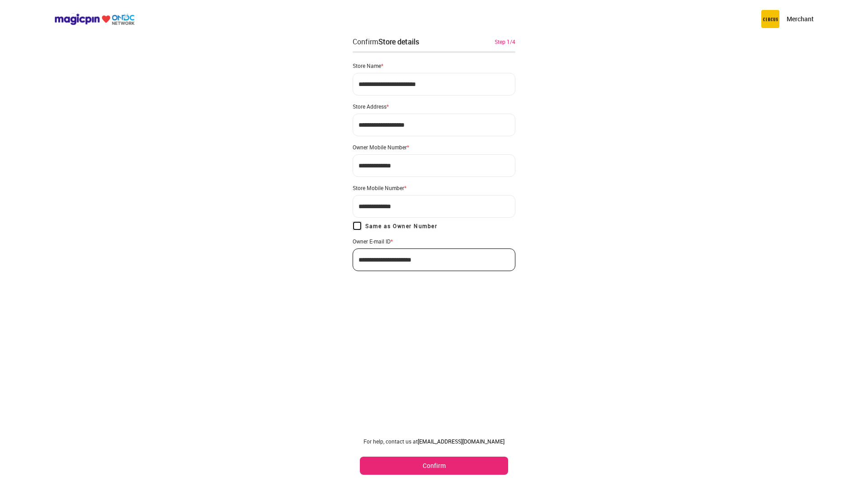 The height and width of the screenshot is (482, 868). I want to click on button: Confirm, so click(434, 466).